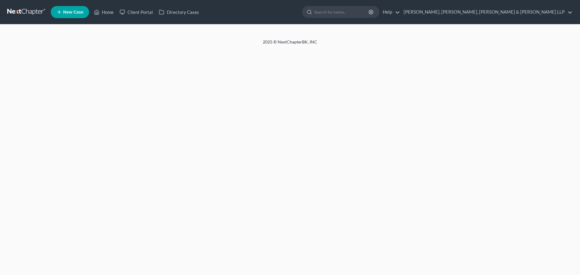 This screenshot has height=275, width=580. I want to click on a: Help, so click(390, 12).